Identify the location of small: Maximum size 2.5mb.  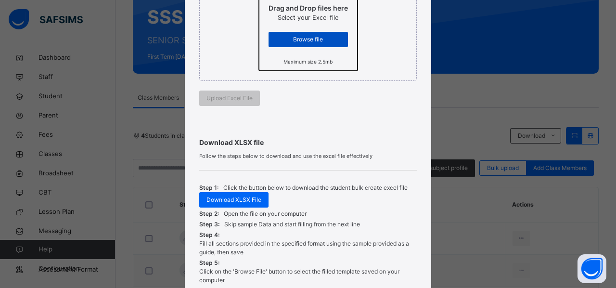
(308, 62).